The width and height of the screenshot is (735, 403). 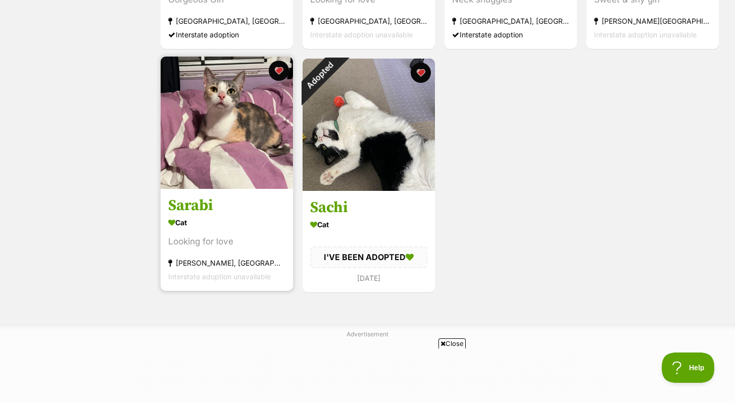 I want to click on img: Sachi, so click(x=369, y=125).